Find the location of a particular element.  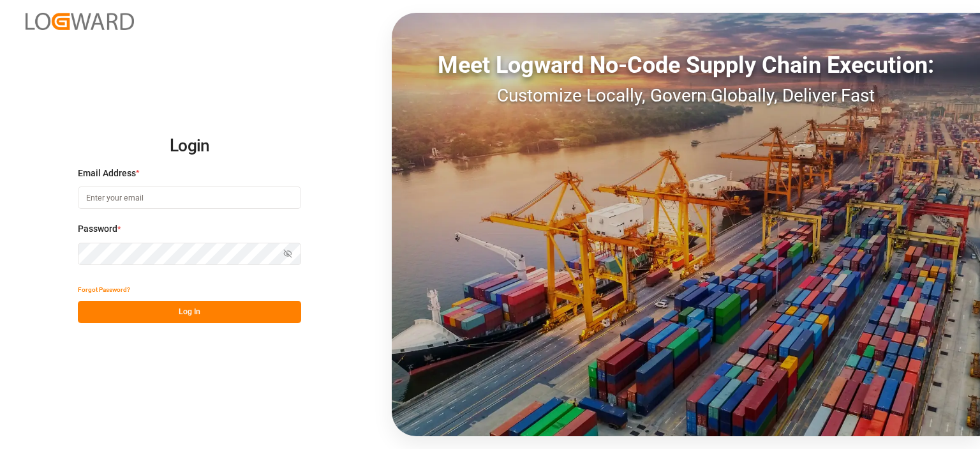

input: Enter your email is located at coordinates (189, 197).